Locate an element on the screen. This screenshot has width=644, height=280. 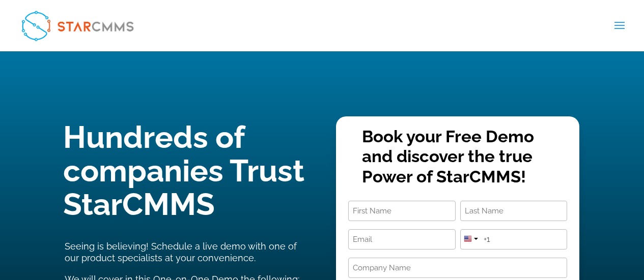
p: Book your Free Demo and discover the true Power of StarCMMS! is located at coordinates (459, 156).